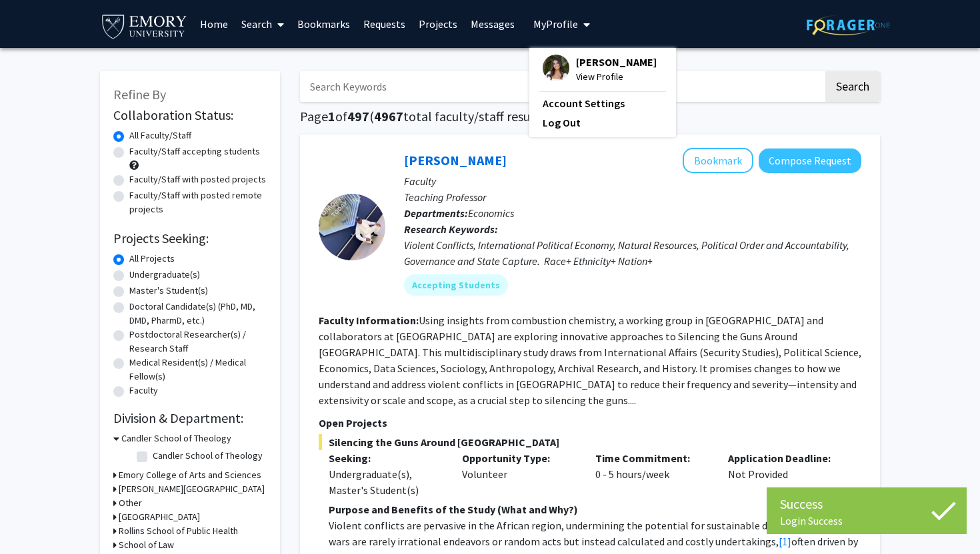 The height and width of the screenshot is (554, 980). Describe the element at coordinates (603, 122) in the screenshot. I see `a: Log Out` at that location.